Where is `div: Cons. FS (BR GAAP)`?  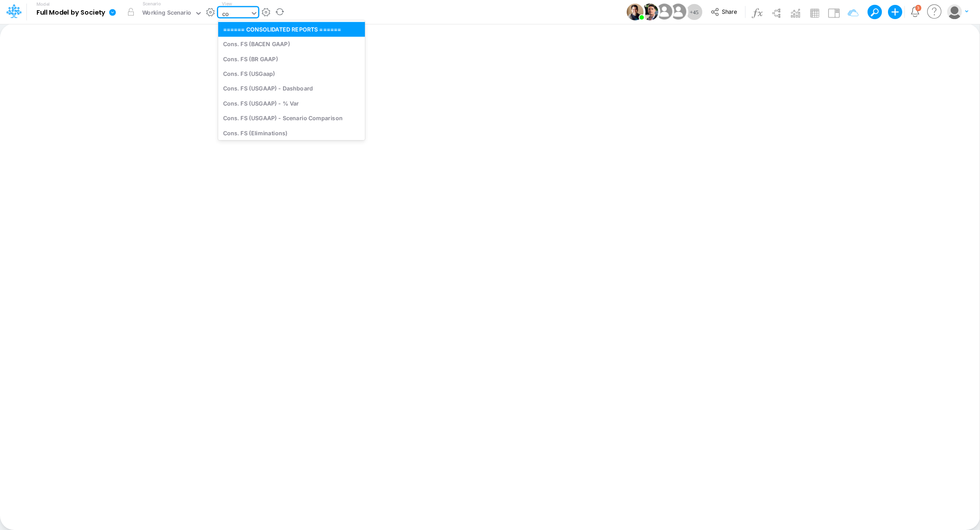 div: Cons. FS (BR GAAP) is located at coordinates (291, 58).